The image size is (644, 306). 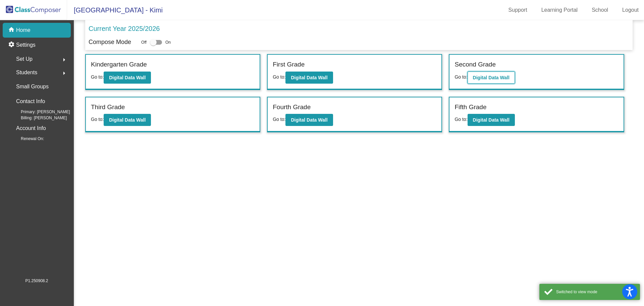 I want to click on span: On, so click(x=168, y=42).